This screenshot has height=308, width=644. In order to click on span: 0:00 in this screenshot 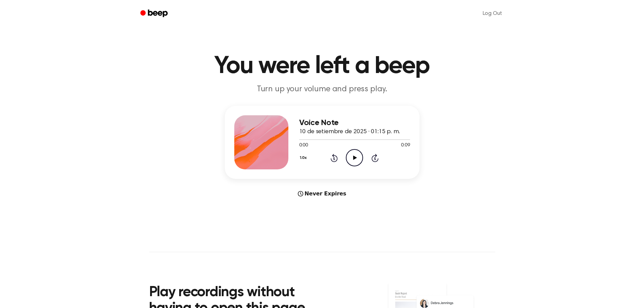, I will do `click(304, 145)`.